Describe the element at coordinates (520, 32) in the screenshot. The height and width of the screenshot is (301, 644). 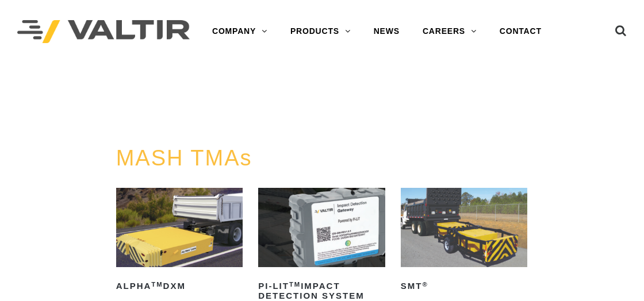
I see `a: CONTACT` at that location.